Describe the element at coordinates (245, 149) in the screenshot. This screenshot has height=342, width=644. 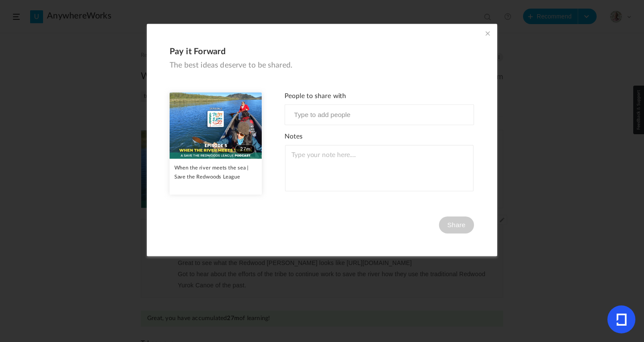
I see `span: 27m` at that location.